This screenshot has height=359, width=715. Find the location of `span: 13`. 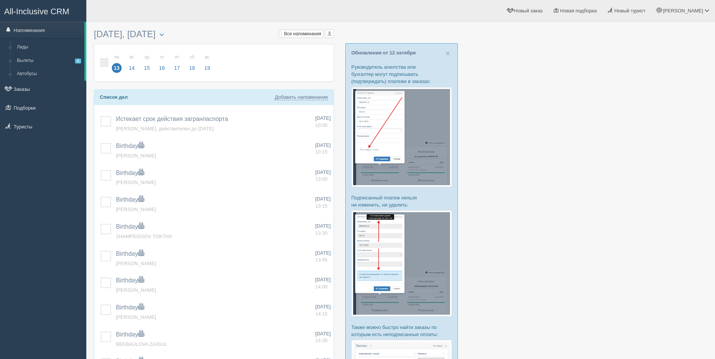

span: 13 is located at coordinates (117, 68).